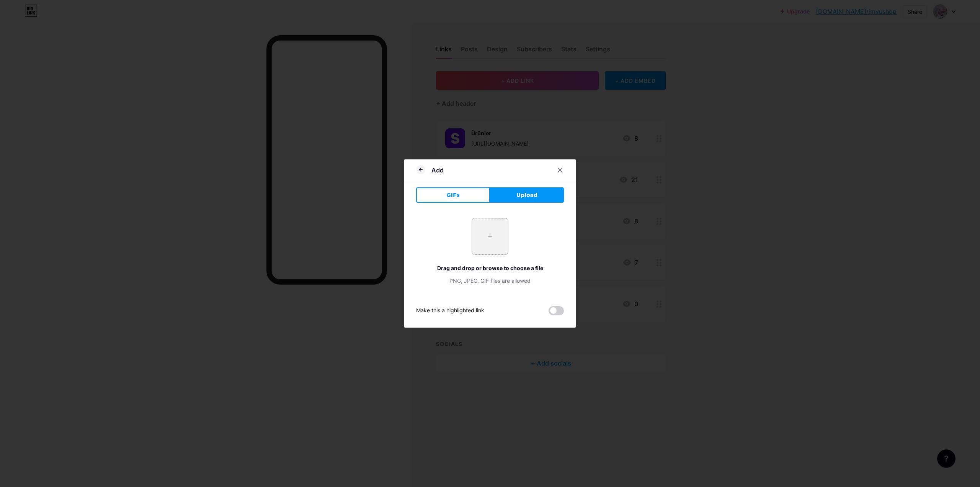 The width and height of the screenshot is (980, 487). Describe the element at coordinates (450, 311) in the screenshot. I see `div: Make this a highlighted link` at that location.